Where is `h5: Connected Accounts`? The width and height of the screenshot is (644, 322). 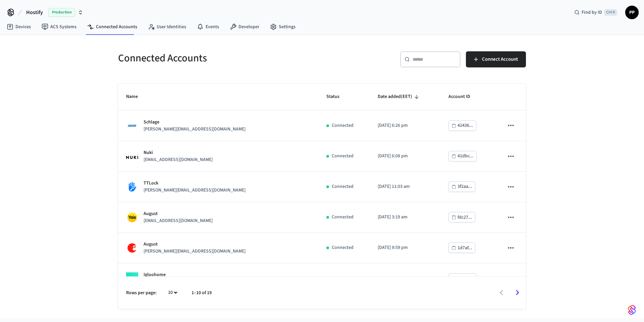 h5: Connected Accounts is located at coordinates (218, 58).